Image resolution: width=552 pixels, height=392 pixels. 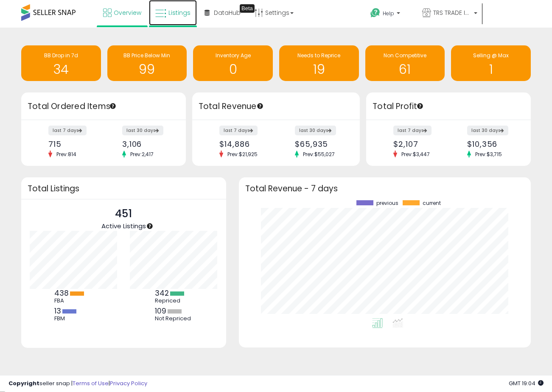 I want to click on h1: 61, so click(x=405, y=69).